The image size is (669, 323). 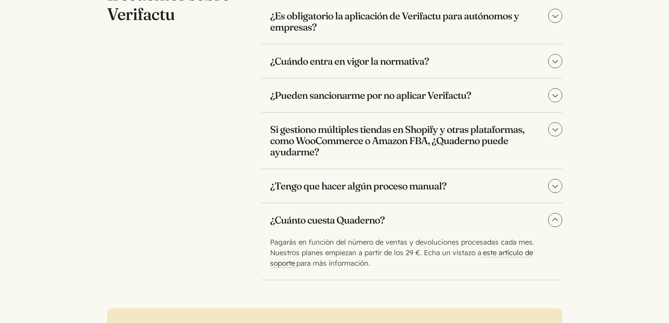 What do you see at coordinates (412, 95) in the screenshot?
I see `h3: ¿Pueden sancionarme por no aplicar Verifactu?` at bounding box center [412, 95].